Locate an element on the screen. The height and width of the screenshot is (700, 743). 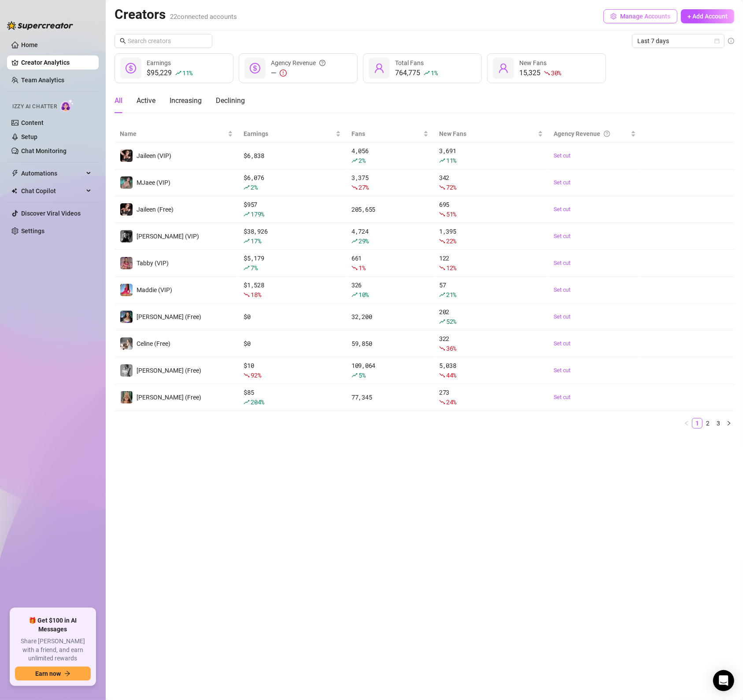
div: $ 957 is located at coordinates (292, 209).